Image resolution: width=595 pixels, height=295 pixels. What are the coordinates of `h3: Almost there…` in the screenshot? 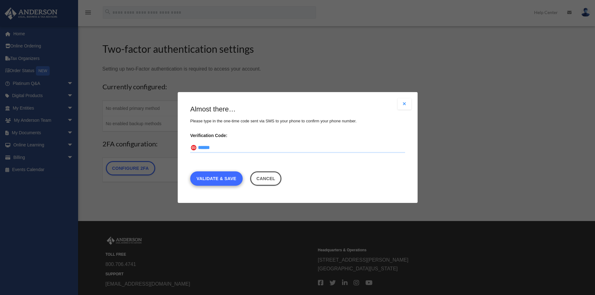 It's located at (298, 109).